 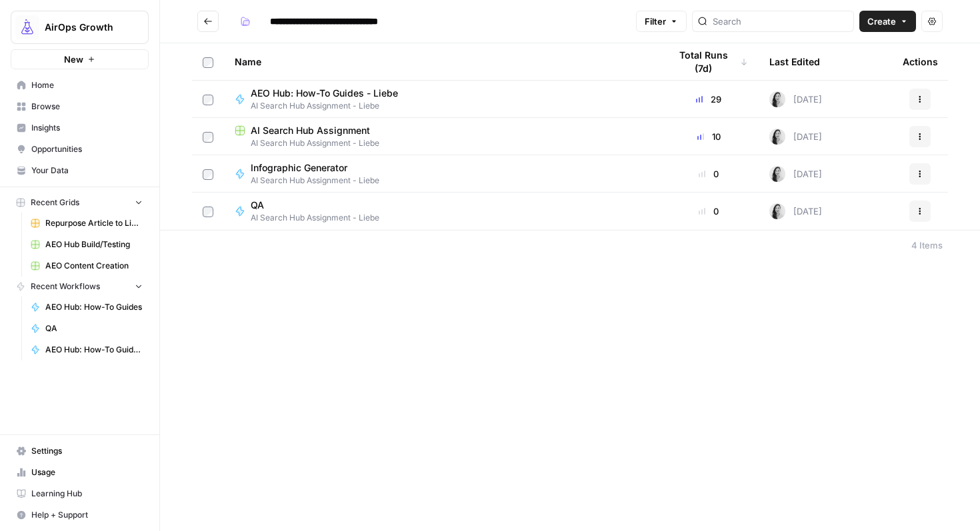 I want to click on a: AI Search Hub AssignmentAI Search Hub Assignment - Liebe, so click(x=441, y=137).